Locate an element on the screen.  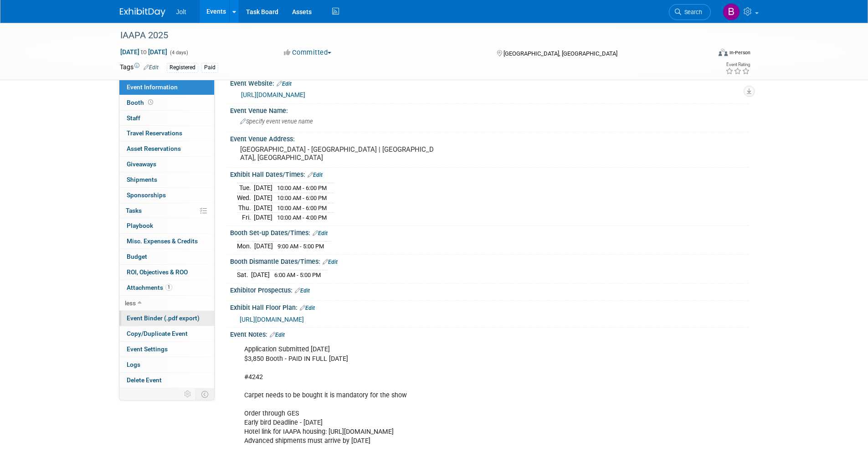
span: Budget is located at coordinates (136, 256).